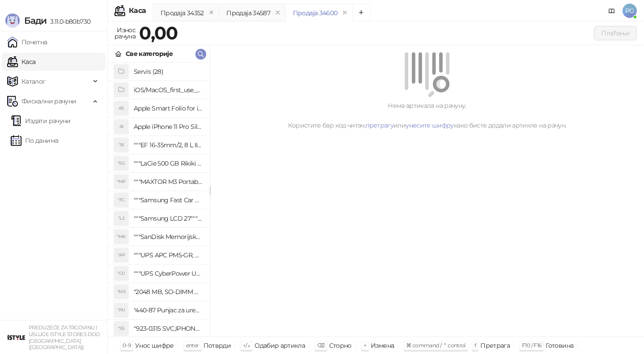  What do you see at coordinates (121, 255) in the screenshot?
I see `div: "AP` at bounding box center [121, 255].